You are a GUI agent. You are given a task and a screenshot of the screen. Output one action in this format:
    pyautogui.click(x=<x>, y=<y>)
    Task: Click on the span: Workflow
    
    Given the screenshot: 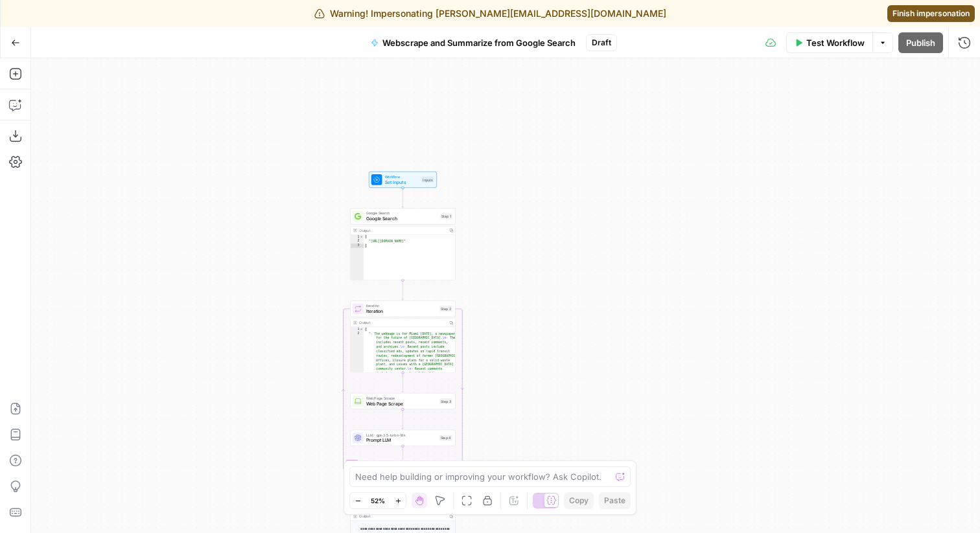 What is the action you would take?
    pyautogui.click(x=401, y=176)
    